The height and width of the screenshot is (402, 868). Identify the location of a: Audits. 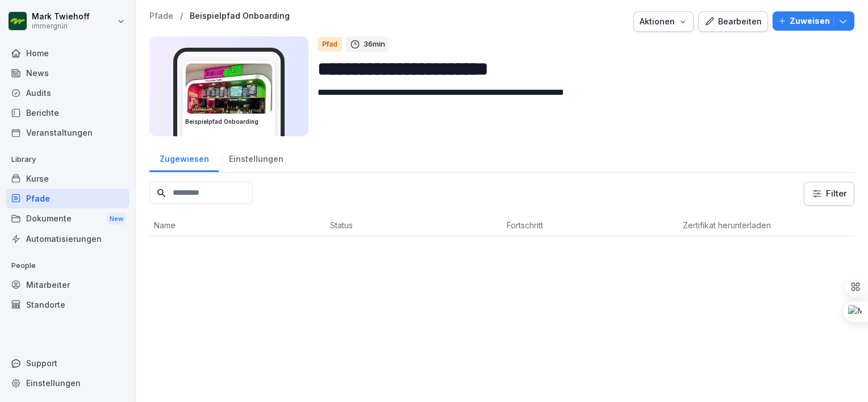
(67, 92).